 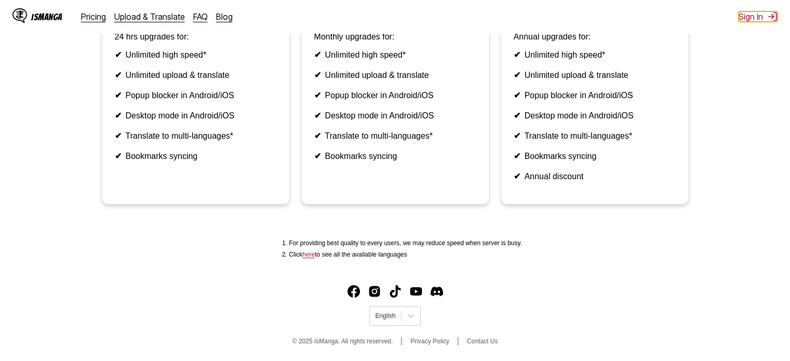 What do you see at coordinates (758, 17) in the screenshot?
I see `button: Sign In` at bounding box center [758, 17].